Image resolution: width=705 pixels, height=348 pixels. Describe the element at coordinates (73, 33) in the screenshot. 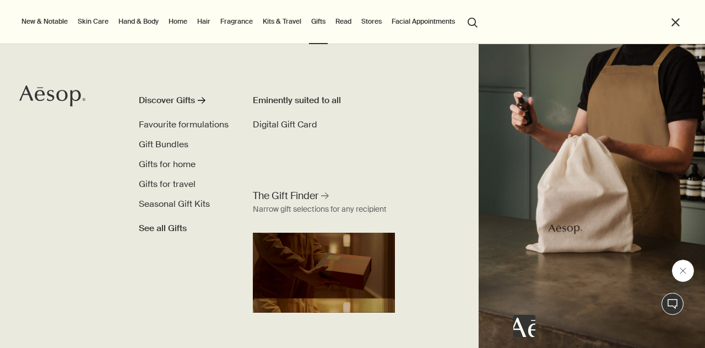

I see `span: Welcome to Aesop. Would you like any assistance?` at that location.